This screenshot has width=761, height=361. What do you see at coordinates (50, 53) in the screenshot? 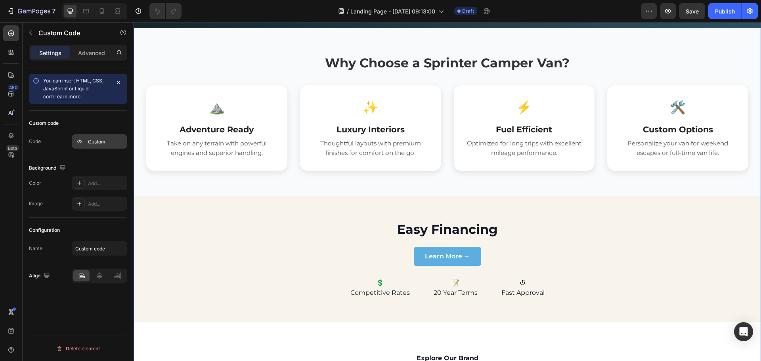
I see `p: Settings` at bounding box center [50, 53].